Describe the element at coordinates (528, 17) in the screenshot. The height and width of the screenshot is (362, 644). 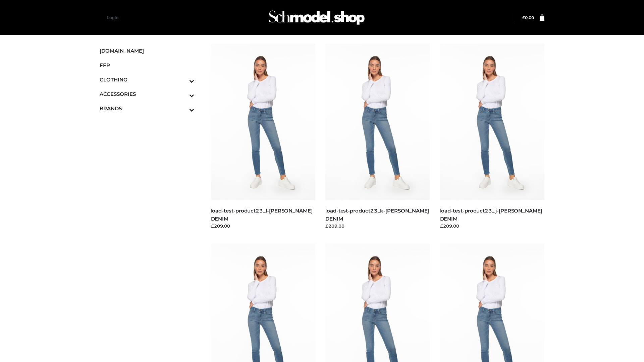
I see `a: £0.00` at that location.